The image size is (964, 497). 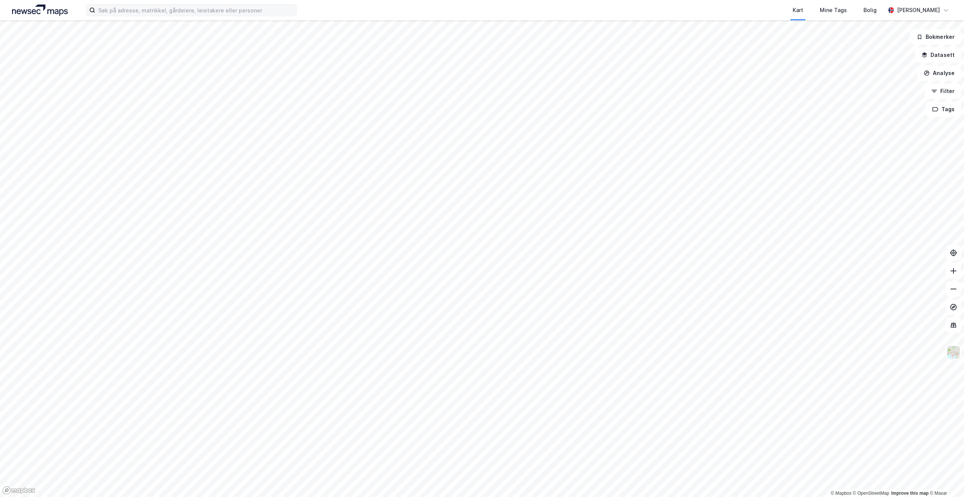 I want to click on a: Mapbox, so click(x=841, y=493).